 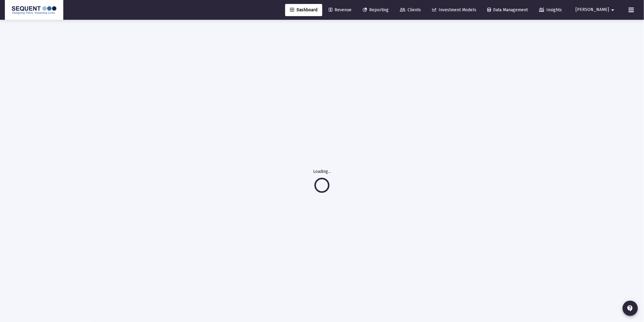 What do you see at coordinates (551, 10) in the screenshot?
I see `a: Insights` at bounding box center [551, 10].